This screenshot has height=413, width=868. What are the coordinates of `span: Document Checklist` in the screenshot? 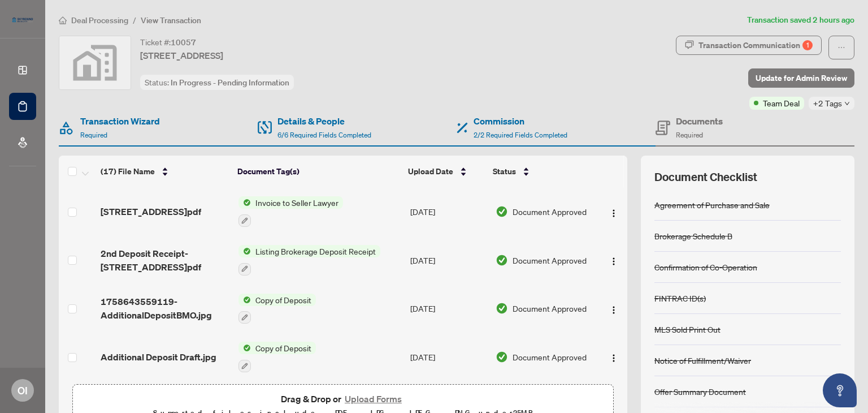 It's located at (706, 177).